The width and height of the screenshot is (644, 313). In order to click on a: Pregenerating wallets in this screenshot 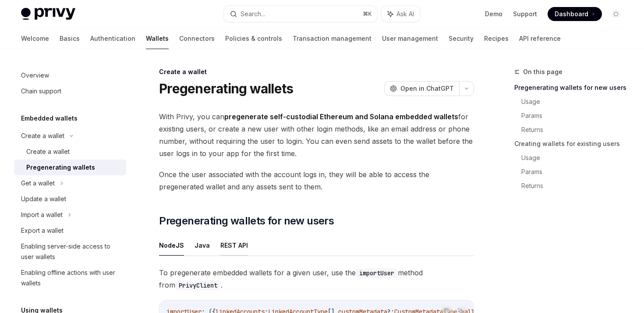, I will do `click(70, 167)`.